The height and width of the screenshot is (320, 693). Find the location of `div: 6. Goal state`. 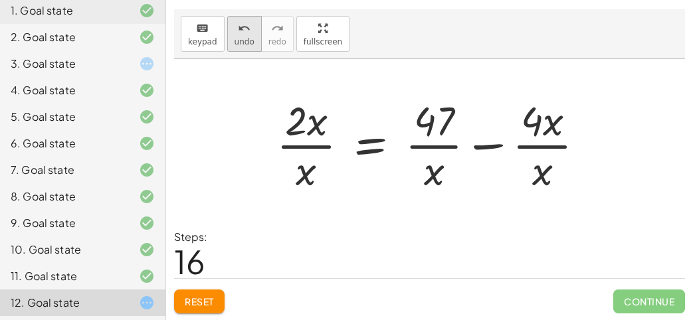

div: 6. Goal state is located at coordinates (64, 143).